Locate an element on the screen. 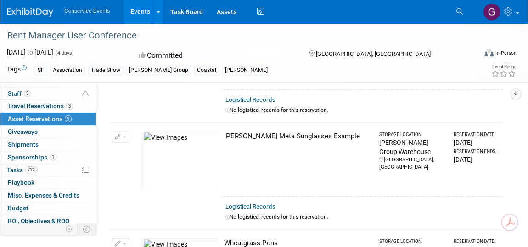  a: Asset Reservations9 is located at coordinates (48, 119).